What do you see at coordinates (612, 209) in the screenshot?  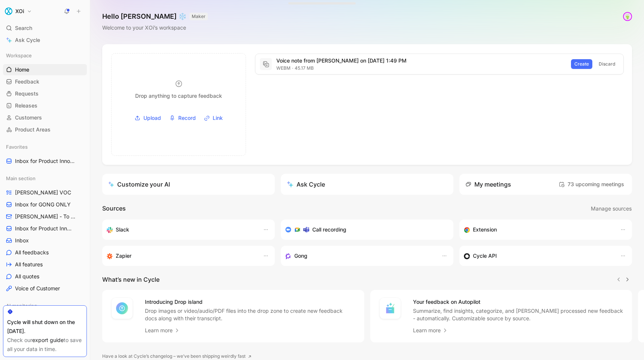 I see `button: Manage sources` at bounding box center [612, 209].